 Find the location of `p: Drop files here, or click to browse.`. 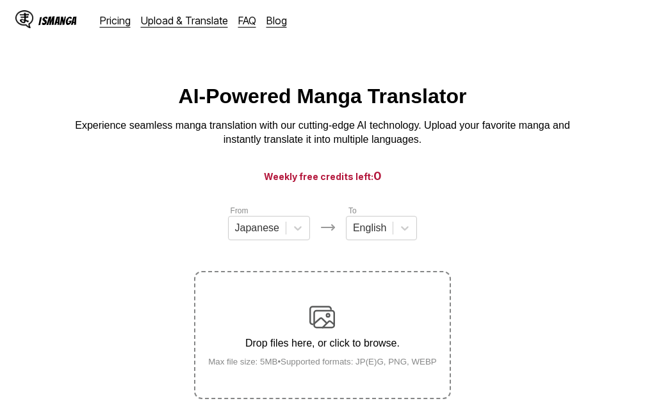

p: Drop files here, or click to browse. is located at coordinates (322, 344).